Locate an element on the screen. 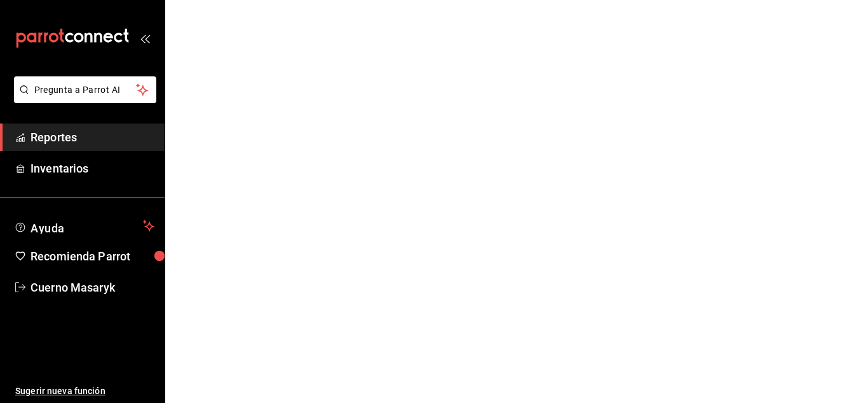 This screenshot has width=868, height=403. span: Sugerir nueva función is located at coordinates (84, 391).